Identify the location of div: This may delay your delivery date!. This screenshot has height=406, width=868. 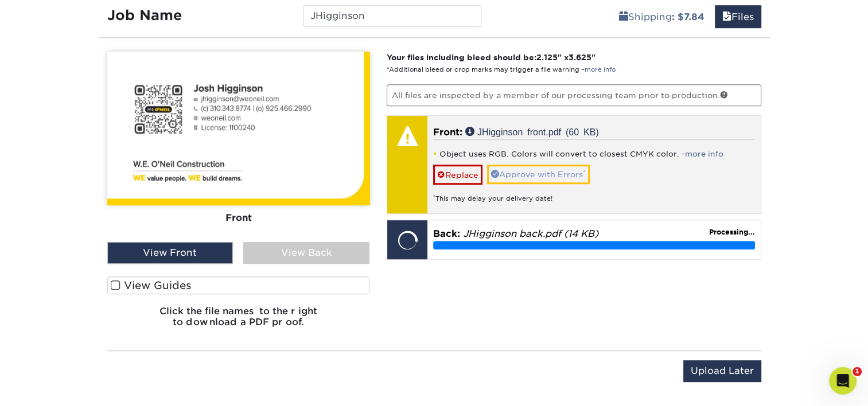
(594, 194).